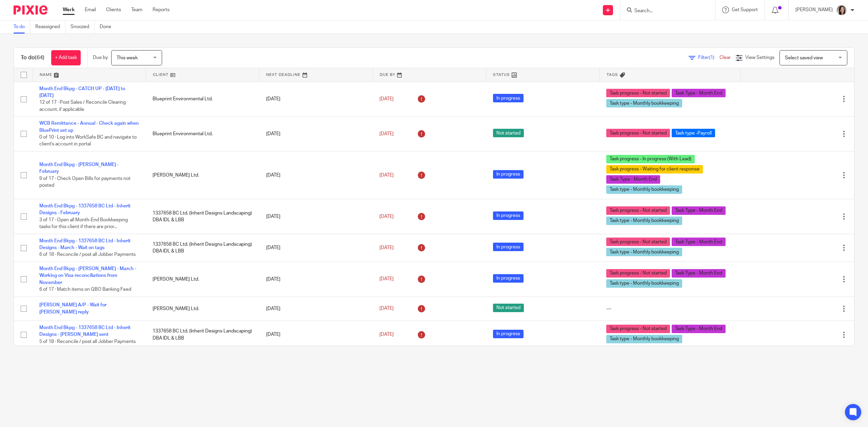 The height and width of the screenshot is (427, 868). What do you see at coordinates (85, 290) in the screenshot?
I see `span: 6 of 17 · Match items on QBO Banking Feed` at bounding box center [85, 290].